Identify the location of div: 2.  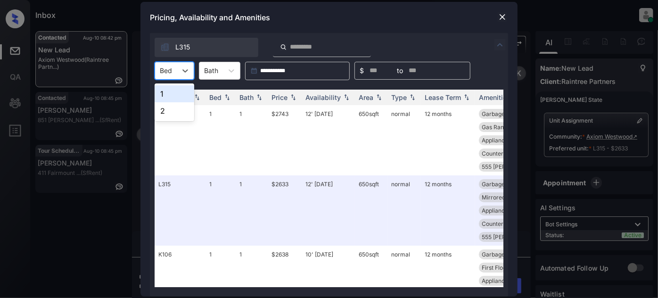
(174, 111).